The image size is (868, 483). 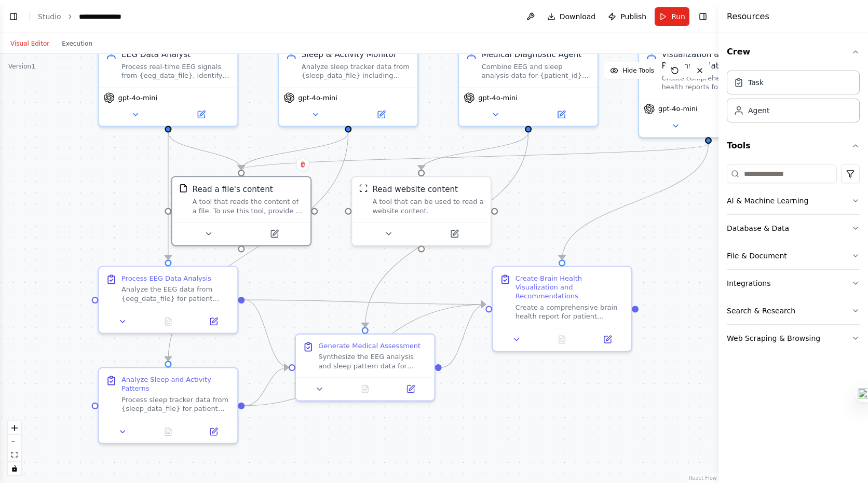 What do you see at coordinates (536, 71) in the screenshot?
I see `div: Combine EEG and sleep analysis data for {patient_id}, cross-reference symptoms with medical datab...` at bounding box center [536, 71].